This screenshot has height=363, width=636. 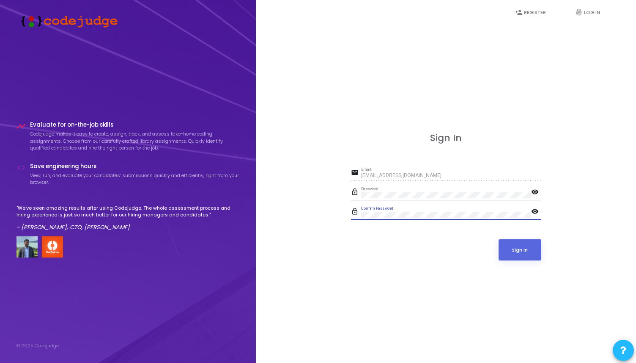 What do you see at coordinates (592, 12) in the screenshot?
I see `a: fingerprintLog In` at bounding box center [592, 12].